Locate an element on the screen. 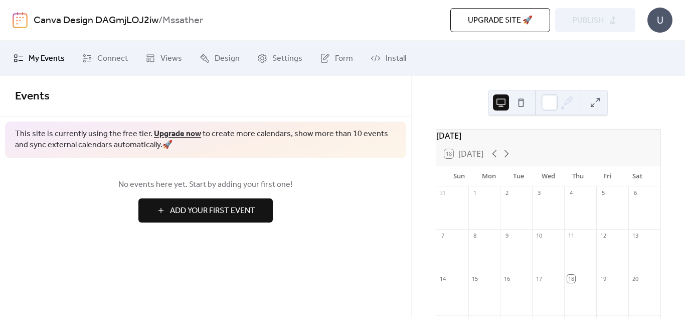 The image size is (685, 318). div: 14 is located at coordinates (443, 278).